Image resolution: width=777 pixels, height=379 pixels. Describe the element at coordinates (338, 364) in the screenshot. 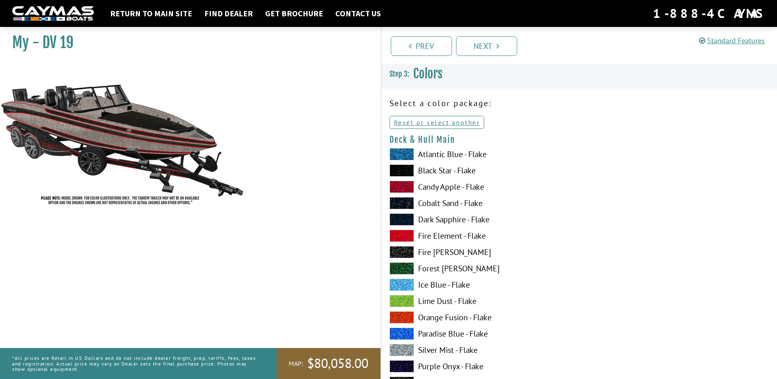

I see `span: $80,058.00` at that location.